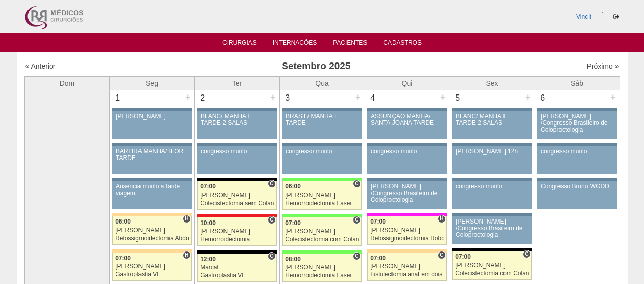 This screenshot has width=644, height=284. What do you see at coordinates (236, 216) in the screenshot?
I see `div: Key: Assunção` at bounding box center [236, 216].